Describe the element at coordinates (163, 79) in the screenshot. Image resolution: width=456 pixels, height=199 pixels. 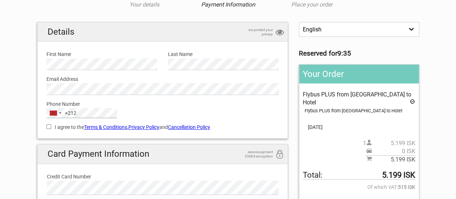
I see `label: Email Address` at that location.